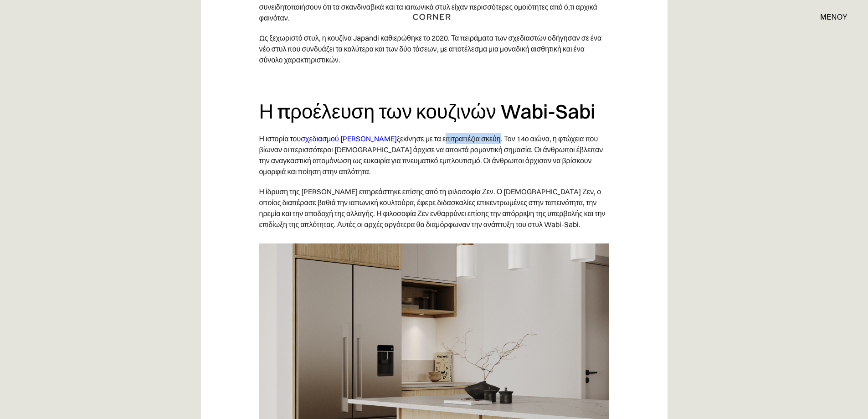  What do you see at coordinates (434, 17) in the screenshot?
I see `a: σπίτι` at bounding box center [434, 17].